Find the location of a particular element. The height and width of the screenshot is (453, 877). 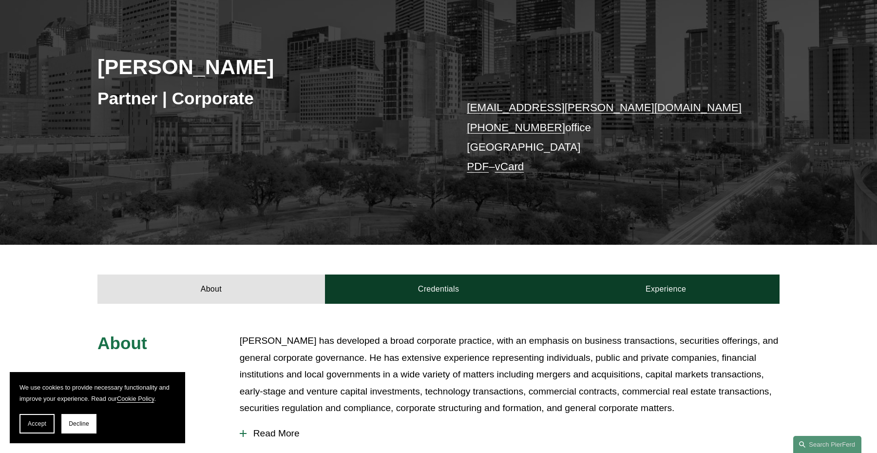

button: Decline is located at coordinates (79, 424).